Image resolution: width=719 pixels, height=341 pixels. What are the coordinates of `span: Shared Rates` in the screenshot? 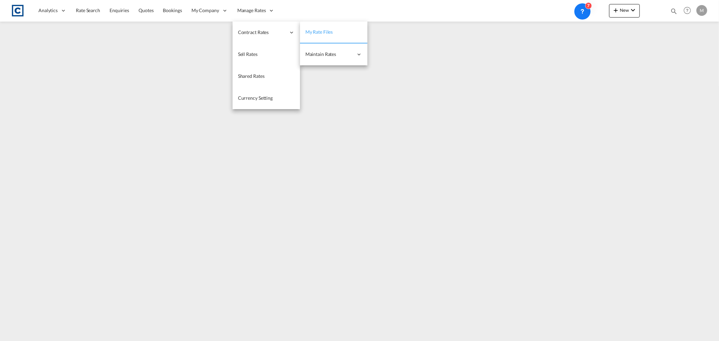 It's located at (251, 76).